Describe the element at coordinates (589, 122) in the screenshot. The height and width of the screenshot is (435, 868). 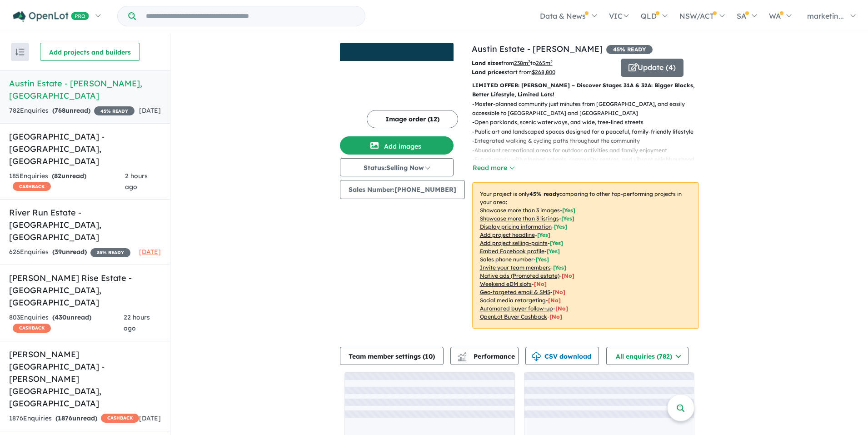
I see `p: - Open parklands, scenic waterways, and wide, tree-lined streets` at that location.